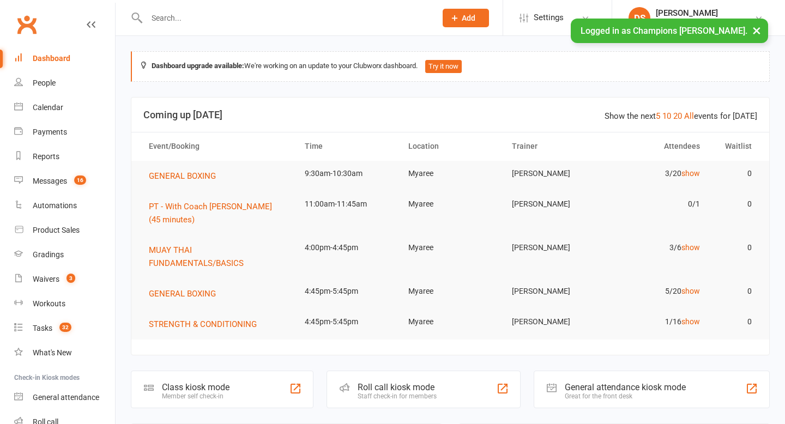 The image size is (785, 424). What do you see at coordinates (48, 255) in the screenshot?
I see `div: Gradings` at bounding box center [48, 255].